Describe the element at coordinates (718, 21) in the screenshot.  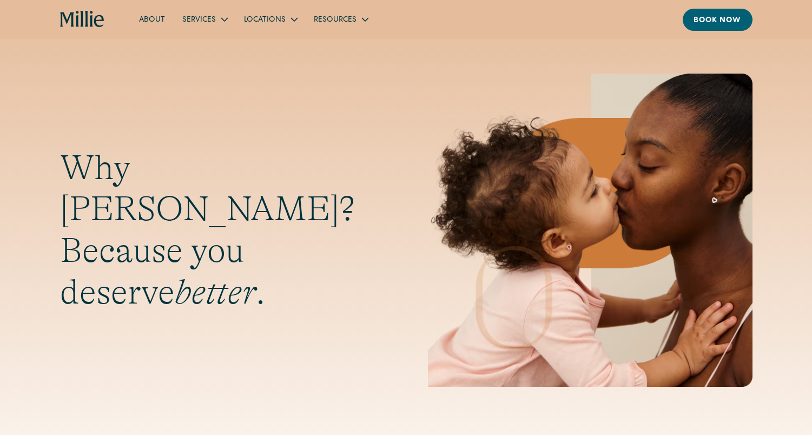
I see `div: Book now` at that location.